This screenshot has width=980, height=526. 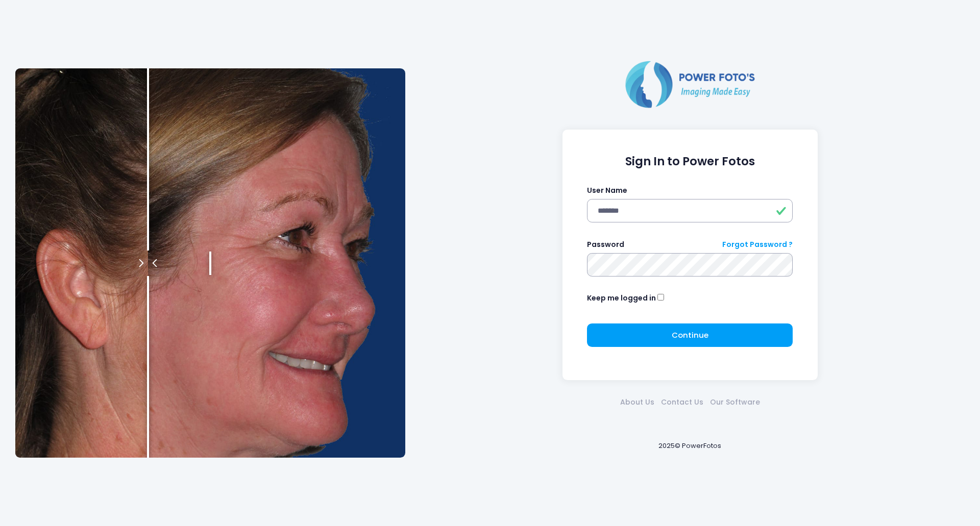 I want to click on div: 2025© PowerFotos, so click(x=690, y=446).